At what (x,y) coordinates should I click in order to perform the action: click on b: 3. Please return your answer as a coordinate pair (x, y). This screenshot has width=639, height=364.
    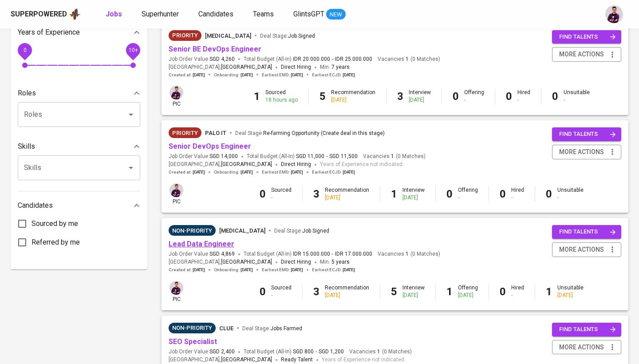
    Looking at the image, I should click on (317, 194).